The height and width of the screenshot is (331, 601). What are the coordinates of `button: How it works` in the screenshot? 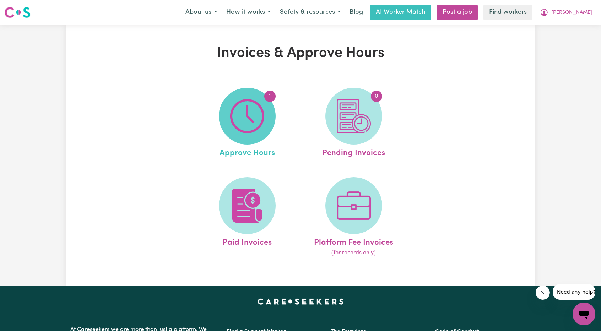 It's located at (248, 12).